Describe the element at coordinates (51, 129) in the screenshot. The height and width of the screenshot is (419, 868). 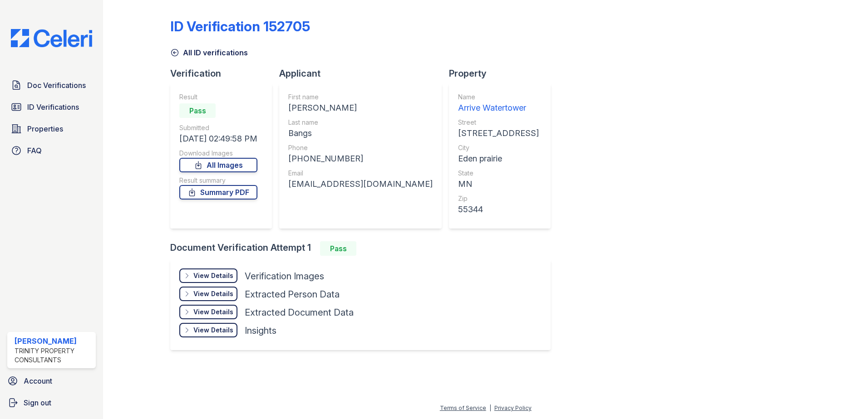
I see `a: Properties` at that location.